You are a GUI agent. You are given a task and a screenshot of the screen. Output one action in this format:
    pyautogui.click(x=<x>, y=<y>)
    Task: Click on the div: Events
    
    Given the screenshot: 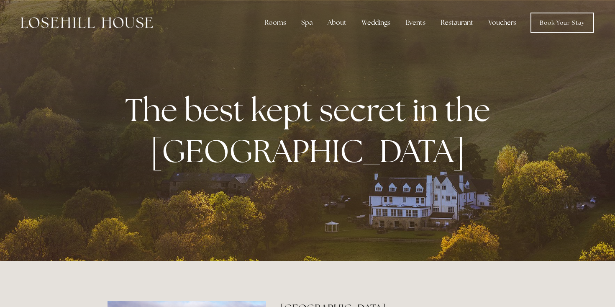 What is the action you would take?
    pyautogui.click(x=415, y=23)
    